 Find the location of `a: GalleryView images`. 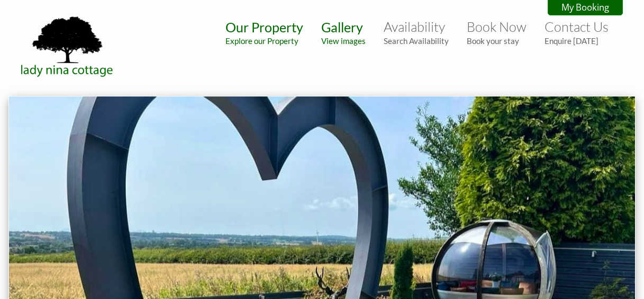

a: GalleryView images is located at coordinates (344, 32).